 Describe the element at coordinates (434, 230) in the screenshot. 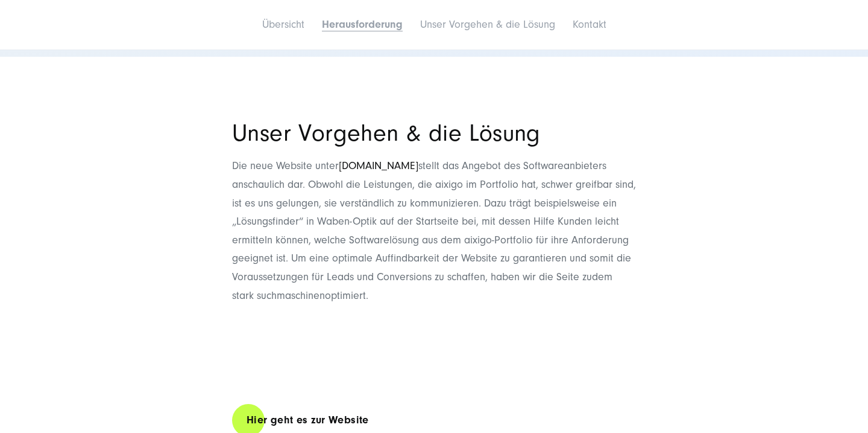

I see `span: stellt das Angebot des Softwareanbieters anschaulich dar. Obwohl die Leistungen, die aixigo im Po...` at that location.